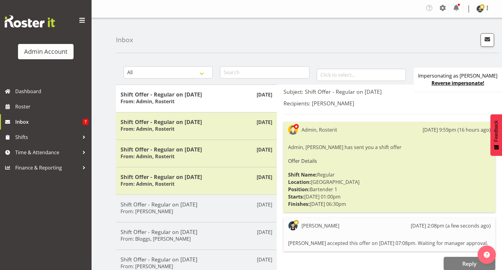 This screenshot has height=270, width=502. What do you see at coordinates (299, 189) in the screenshot?
I see `strong: Position:` at bounding box center [299, 189].